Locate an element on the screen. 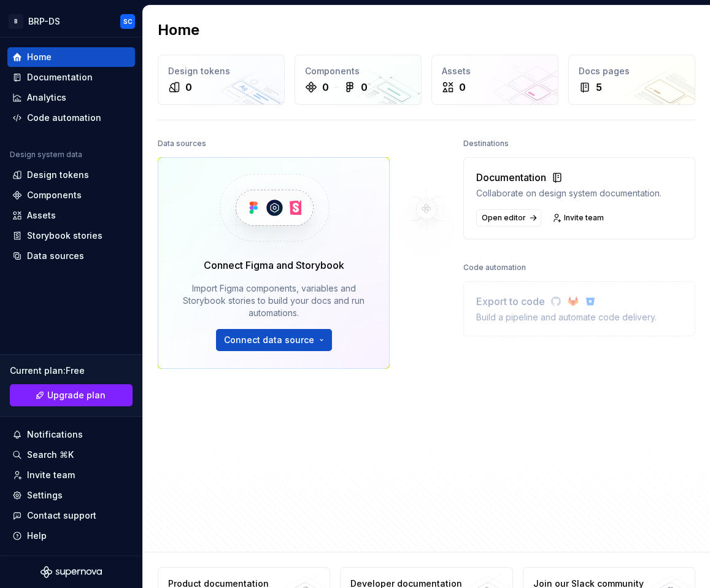 The width and height of the screenshot is (710, 588). div: 5 is located at coordinates (599, 87).